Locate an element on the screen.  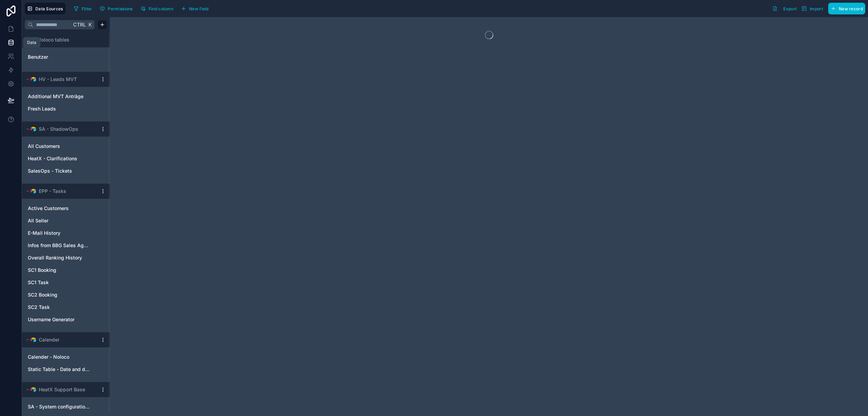
div: All Seller is located at coordinates (66, 221).